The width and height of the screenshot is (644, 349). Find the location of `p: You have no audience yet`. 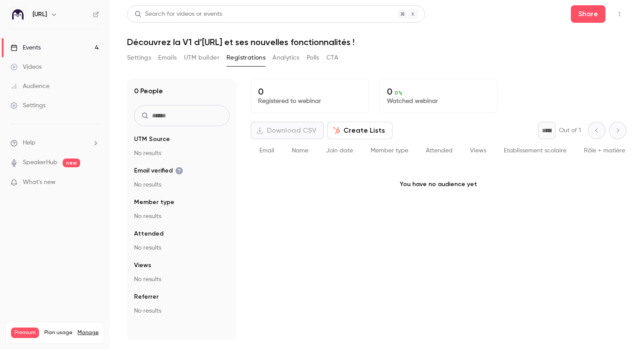

p: You have no audience yet is located at coordinates (438, 185).